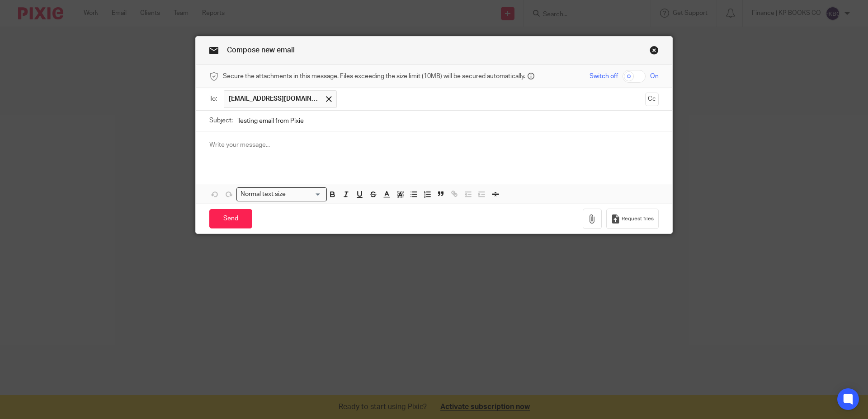 The image size is (868, 419). I want to click on button: Request files, so click(632, 219).